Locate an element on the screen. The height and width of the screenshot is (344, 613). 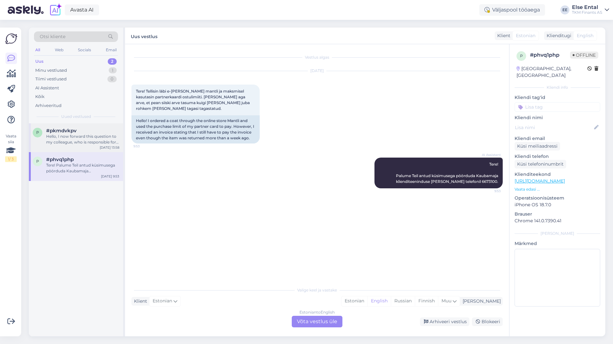
div: Socials is located at coordinates (84, 50).